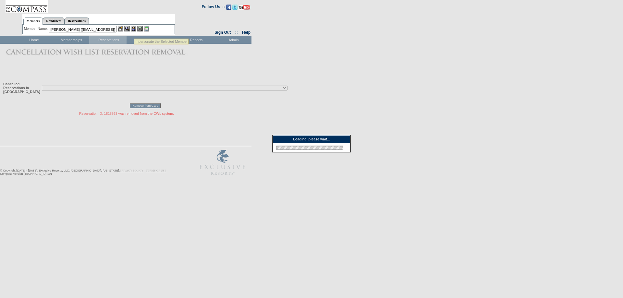  I want to click on img: b_edit.gif, so click(120, 29).